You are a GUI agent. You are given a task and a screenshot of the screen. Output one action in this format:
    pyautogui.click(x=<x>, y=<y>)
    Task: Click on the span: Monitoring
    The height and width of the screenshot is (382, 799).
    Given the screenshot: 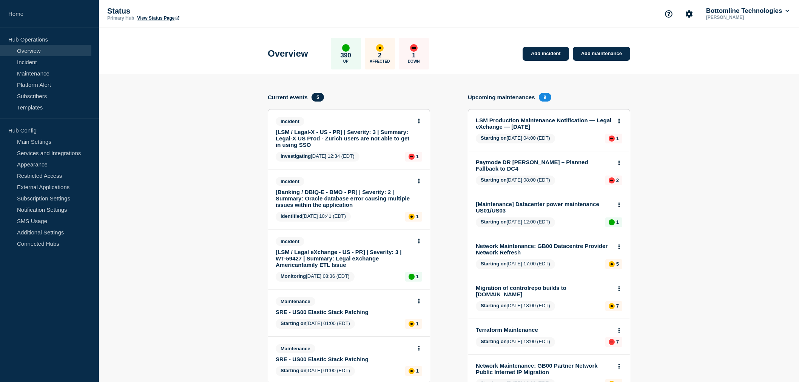 What is the action you would take?
    pyautogui.click(x=293, y=276)
    